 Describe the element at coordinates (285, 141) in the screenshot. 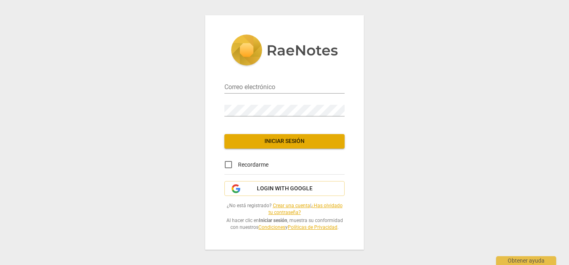

I see `span: Iniciar sesión` at that location.